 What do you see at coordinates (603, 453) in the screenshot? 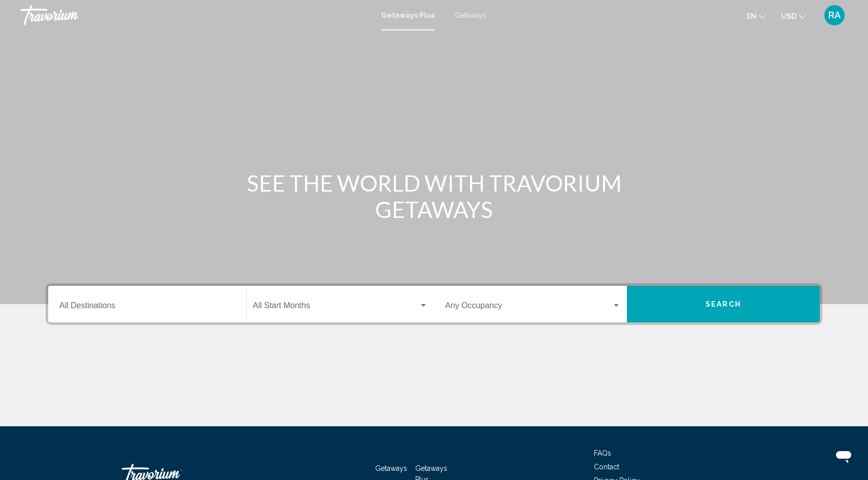
I see `a: FAQs` at bounding box center [603, 453].